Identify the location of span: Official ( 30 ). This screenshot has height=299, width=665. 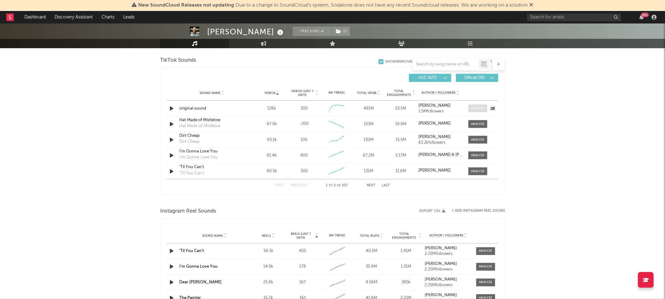
(474, 78).